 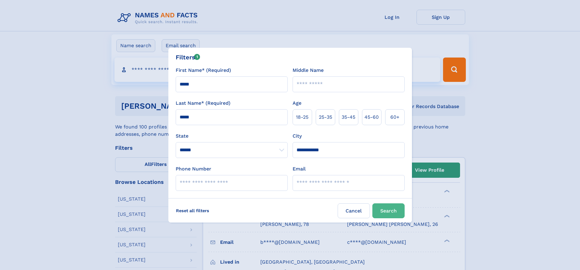 What do you see at coordinates (232, 136) in the screenshot?
I see `label: State` at bounding box center [232, 136].